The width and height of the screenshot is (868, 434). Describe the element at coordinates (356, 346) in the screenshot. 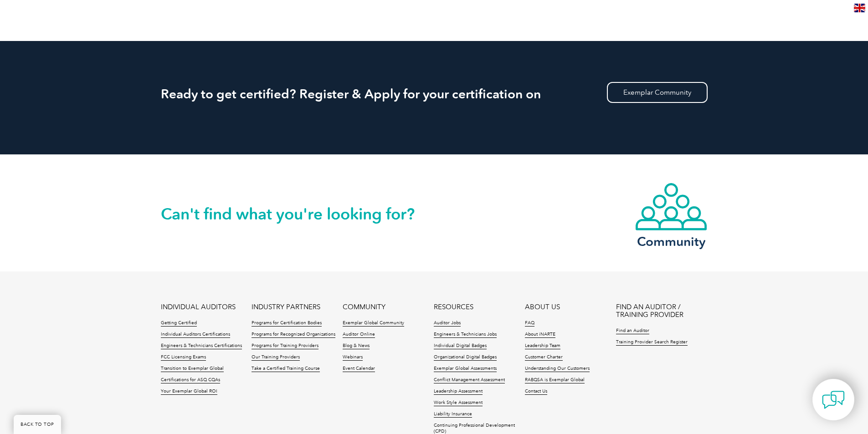

I see `a: Blog & News` at that location.